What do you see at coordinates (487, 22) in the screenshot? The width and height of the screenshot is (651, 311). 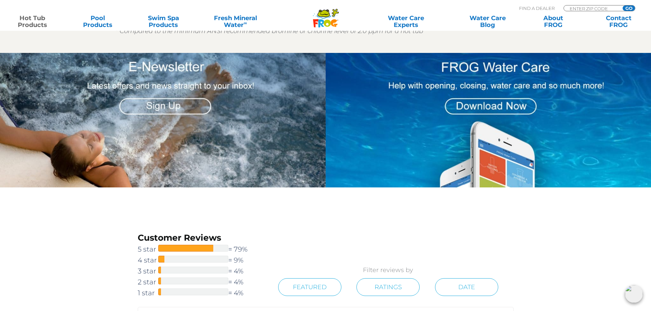 I see `a: Water CareBlog` at bounding box center [487, 22].